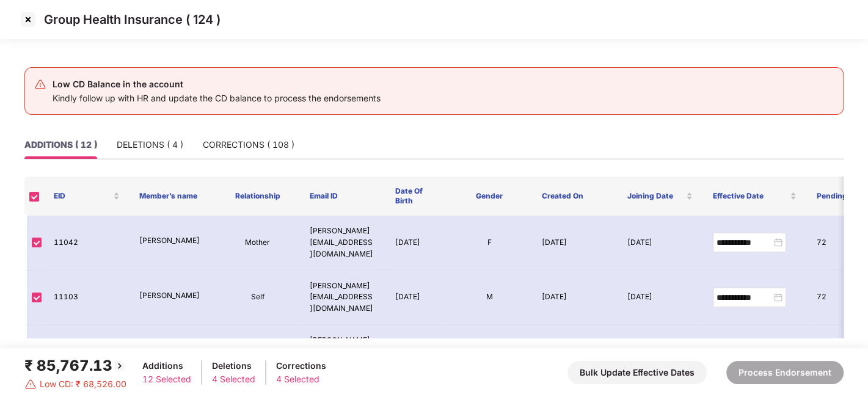 Image resolution: width=868 pixels, height=397 pixels. Describe the element at coordinates (416, 196) in the screenshot. I see `th: Date Of Birth` at that location.